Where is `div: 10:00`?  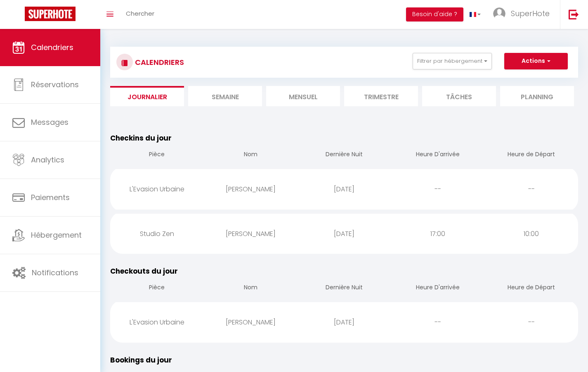
div: 10:00 is located at coordinates (531, 234).